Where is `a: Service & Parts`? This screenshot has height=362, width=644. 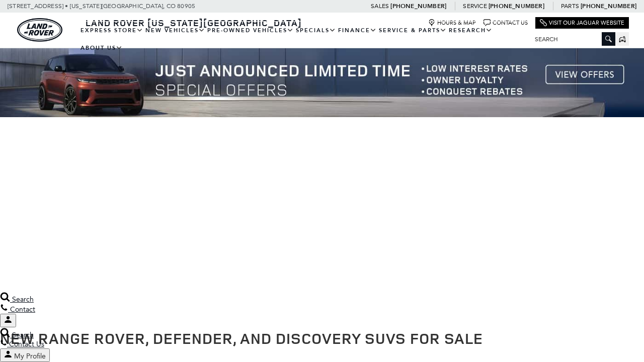
a: Service & Parts is located at coordinates (413, 30).